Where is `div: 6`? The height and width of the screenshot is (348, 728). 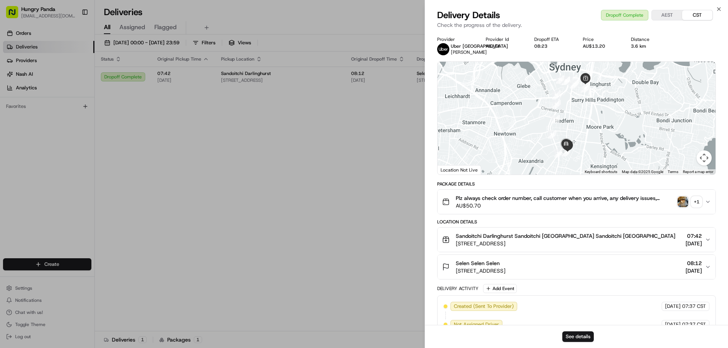 div: 6 is located at coordinates (585, 88).